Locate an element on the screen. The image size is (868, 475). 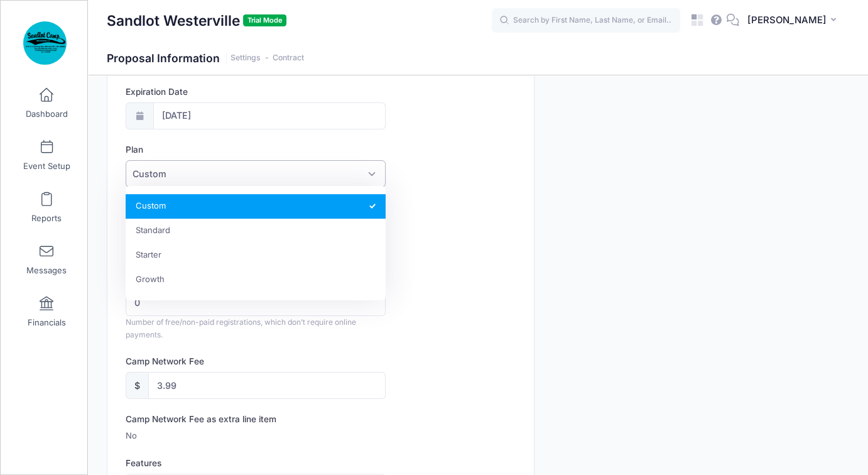
li: Starter is located at coordinates (255, 255).